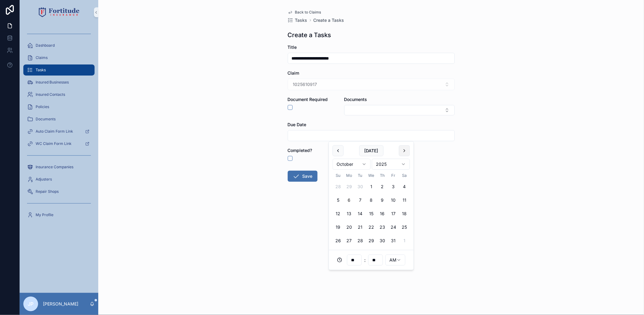 The width and height of the screenshot is (644, 315). I want to click on a: Documents, so click(59, 119).